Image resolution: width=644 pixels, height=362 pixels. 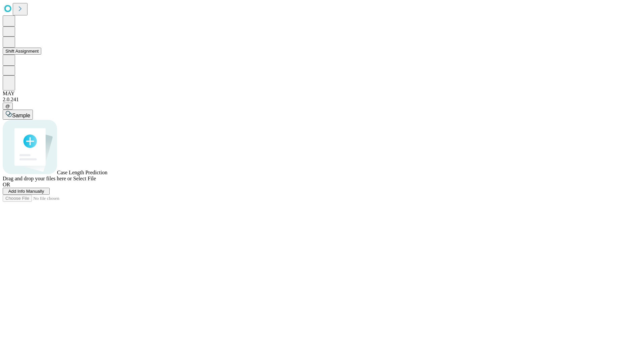 What do you see at coordinates (22, 51) in the screenshot?
I see `button: Shift Assignment` at bounding box center [22, 51].